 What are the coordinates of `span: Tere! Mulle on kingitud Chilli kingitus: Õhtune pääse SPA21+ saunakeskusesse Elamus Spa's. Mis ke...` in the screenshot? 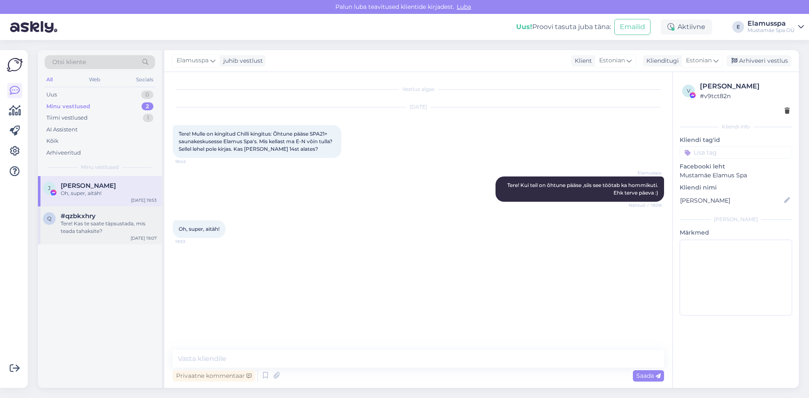 It's located at (256, 141).